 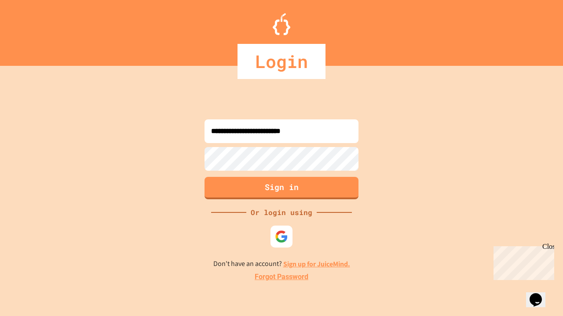 I want to click on a: Forgot Password, so click(x=281, y=277).